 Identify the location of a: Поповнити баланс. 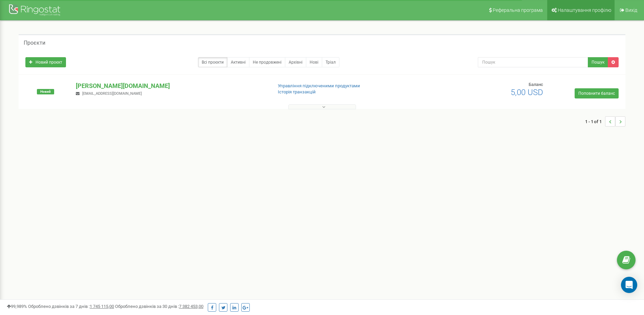
(596, 93).